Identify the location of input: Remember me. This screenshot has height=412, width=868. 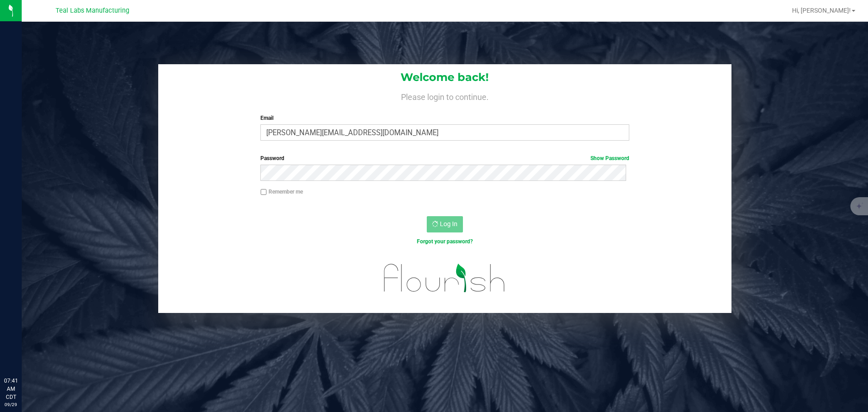
(263, 192).